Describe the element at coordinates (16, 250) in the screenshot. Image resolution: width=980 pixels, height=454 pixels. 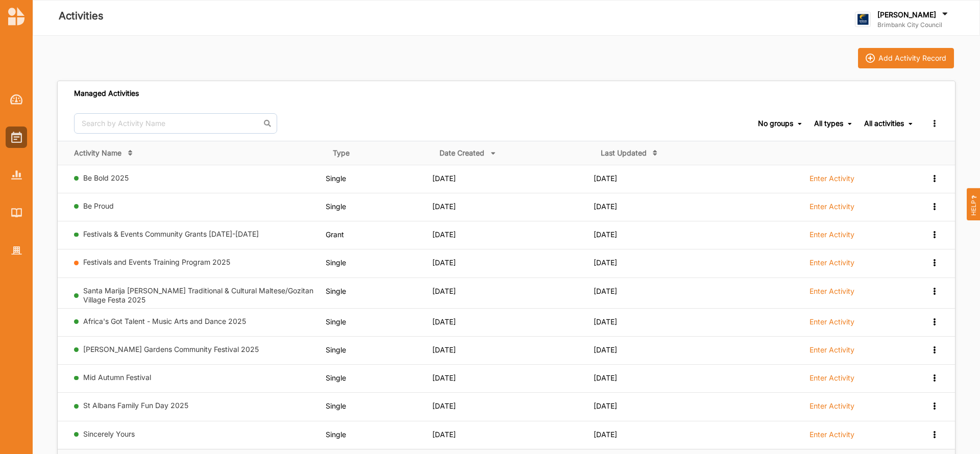
I see `a: Organisation` at that location.